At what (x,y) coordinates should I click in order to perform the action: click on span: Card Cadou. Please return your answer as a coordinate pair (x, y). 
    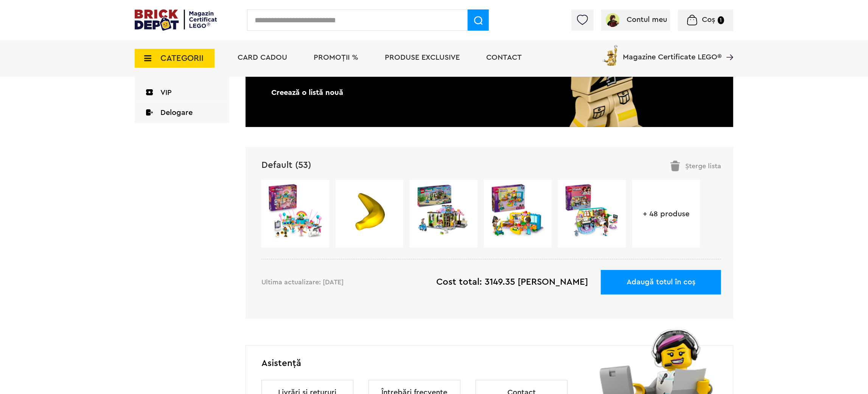
    Looking at the image, I should click on (263, 58).